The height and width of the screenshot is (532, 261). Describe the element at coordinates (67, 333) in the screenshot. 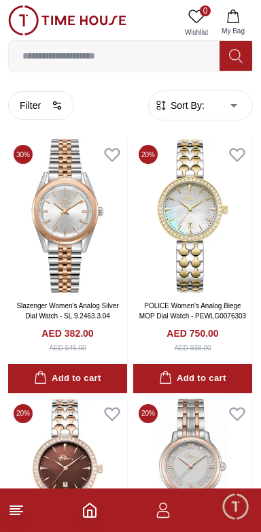

I see `h4: AED 382.00` at that location.